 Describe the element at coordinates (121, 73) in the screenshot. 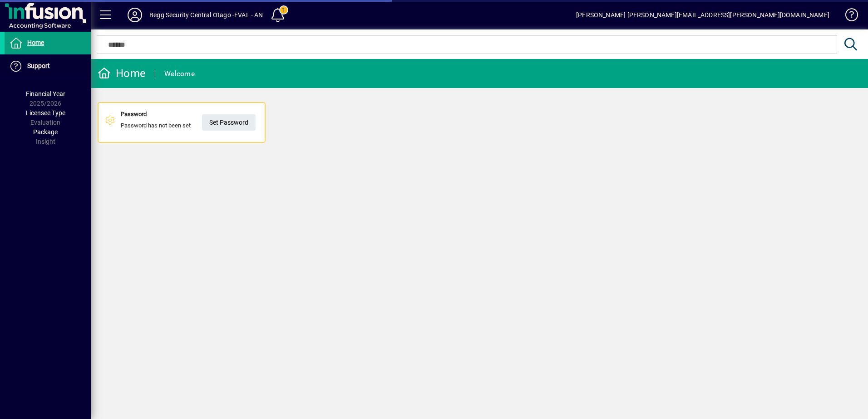

I see `div: Home` at that location.